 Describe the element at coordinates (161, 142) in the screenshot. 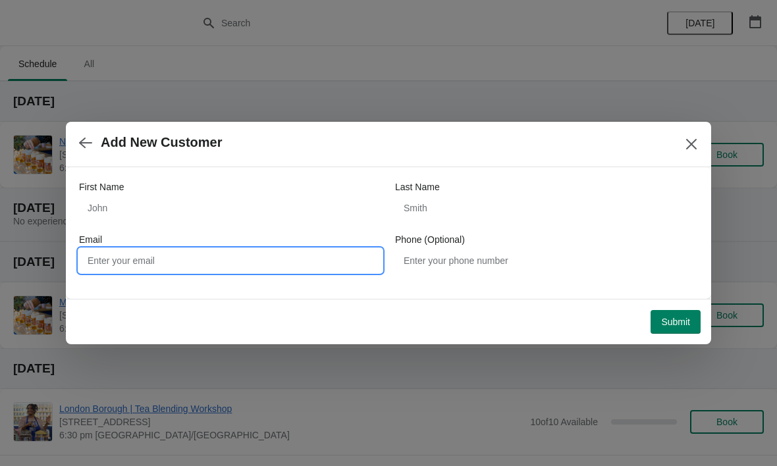

I see `h2: Add New Customer` at that location.